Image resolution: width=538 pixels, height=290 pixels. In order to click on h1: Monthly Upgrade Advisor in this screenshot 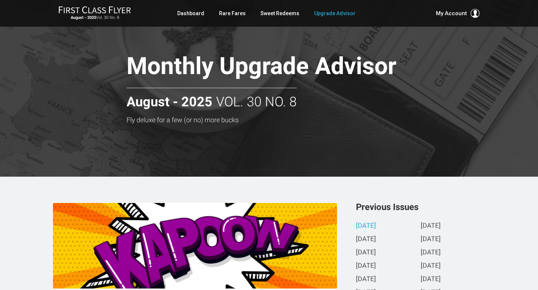, I will do `click(287, 67)`.